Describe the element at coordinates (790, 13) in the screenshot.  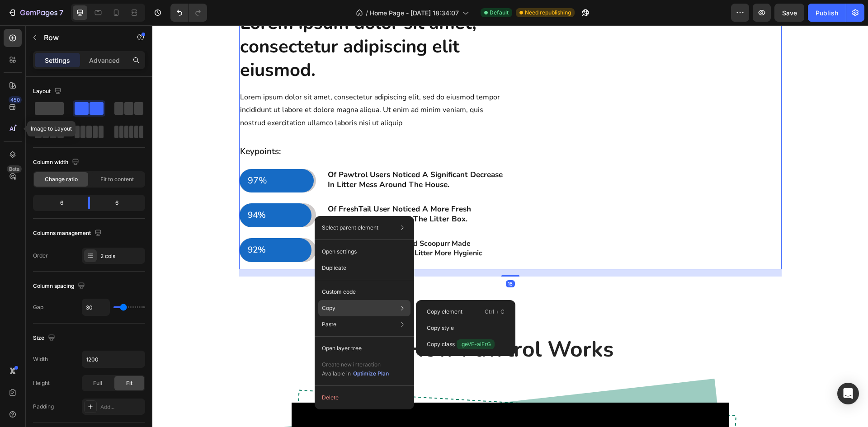
I see `button: Save` at that location.